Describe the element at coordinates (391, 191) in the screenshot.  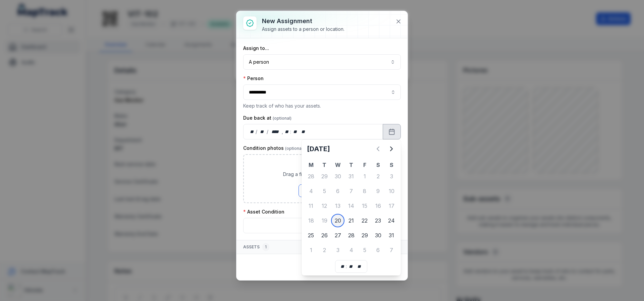
I see `div: 10` at that location.